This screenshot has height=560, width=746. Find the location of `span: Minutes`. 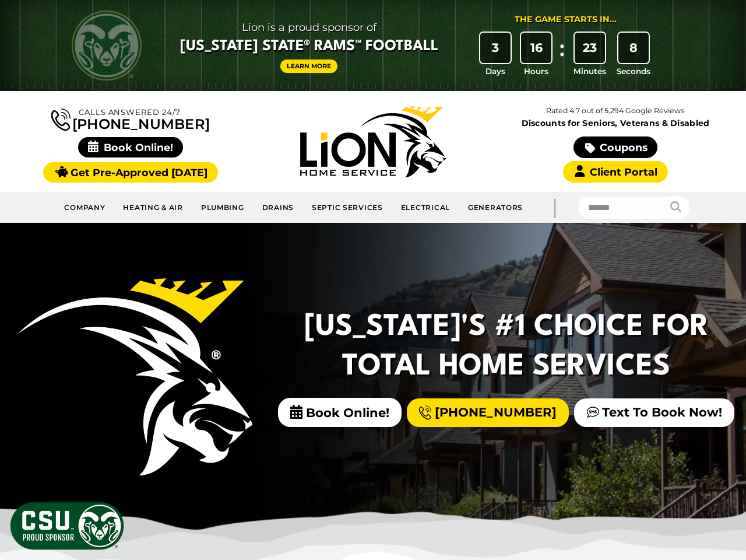

span: Minutes is located at coordinates (590, 71).